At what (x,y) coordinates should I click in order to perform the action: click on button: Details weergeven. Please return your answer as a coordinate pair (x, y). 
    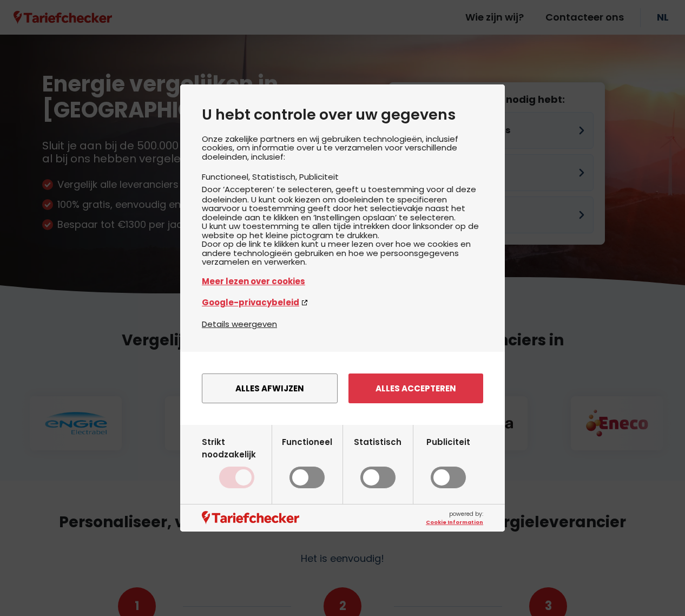
    Looking at the image, I should click on (240, 324).